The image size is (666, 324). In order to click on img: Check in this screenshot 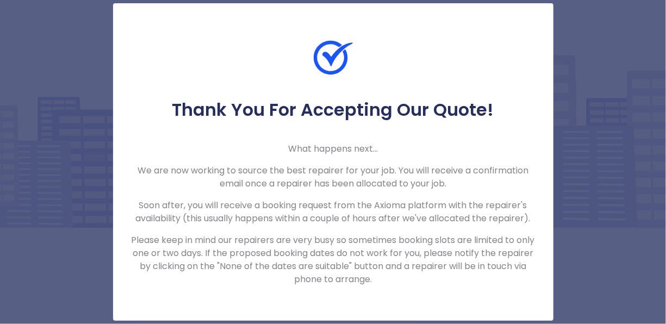, I will do `click(333, 58)`.